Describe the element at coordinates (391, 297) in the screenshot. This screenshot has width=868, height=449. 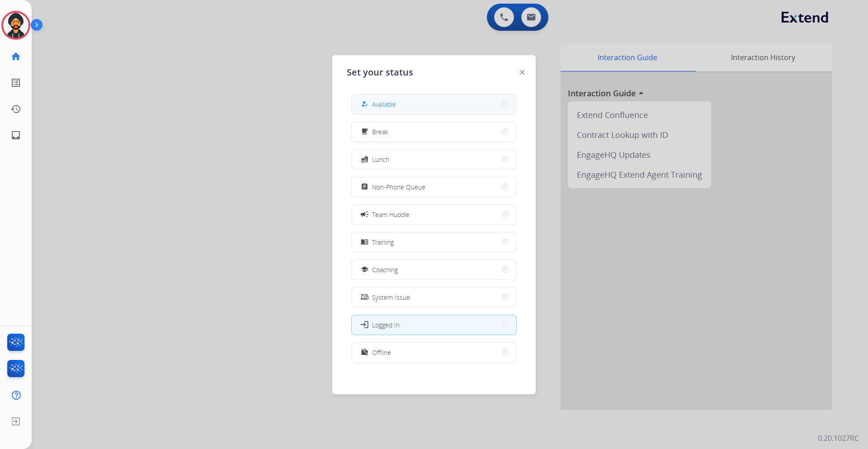
I see `span: System Issue` at that location.